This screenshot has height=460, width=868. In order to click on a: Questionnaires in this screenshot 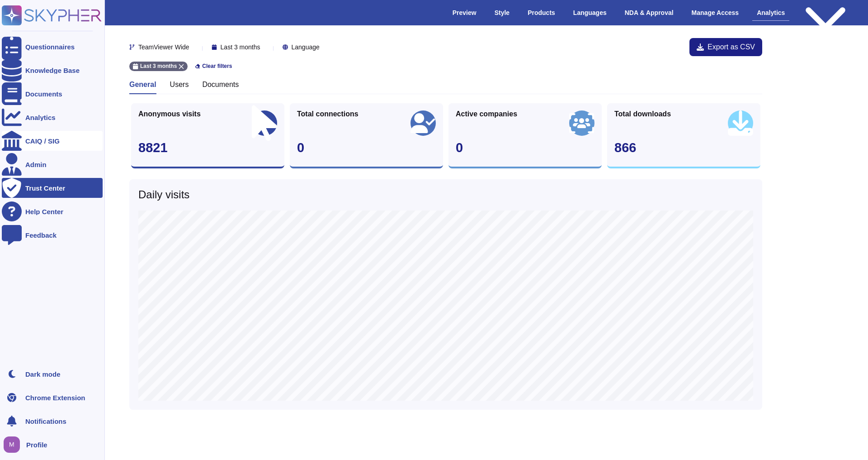, I will do `click(52, 46)`.